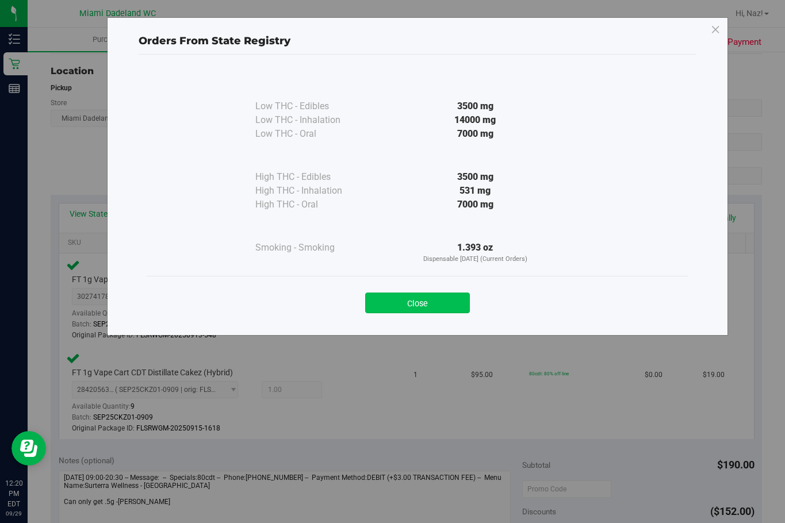 This screenshot has height=523, width=785. Describe the element at coordinates (313, 106) in the screenshot. I see `div: Low THC - Edibles` at that location.